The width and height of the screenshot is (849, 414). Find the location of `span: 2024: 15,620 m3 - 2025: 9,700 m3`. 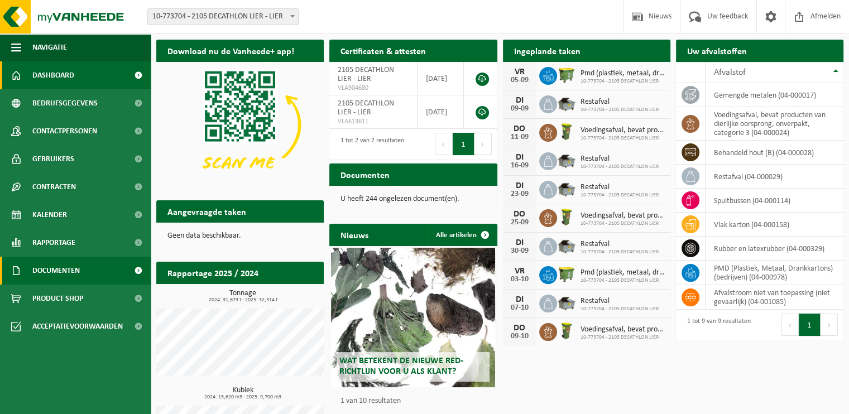

span: 2024: 15,620 m3 - 2025: 9,700 m3 is located at coordinates (243, 397).